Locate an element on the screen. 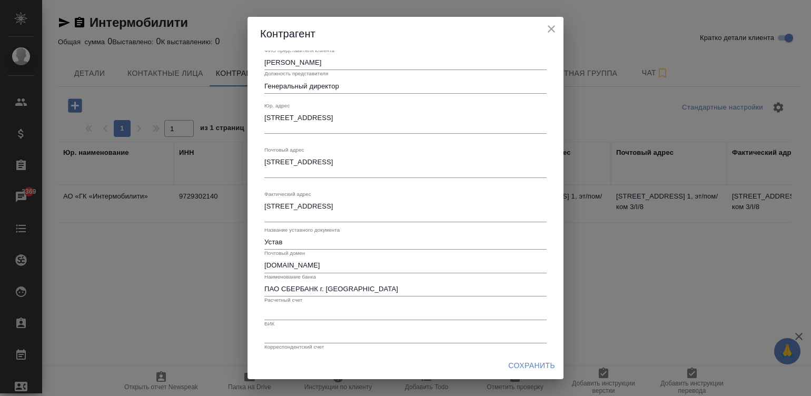  label: БИК is located at coordinates (269, 323).